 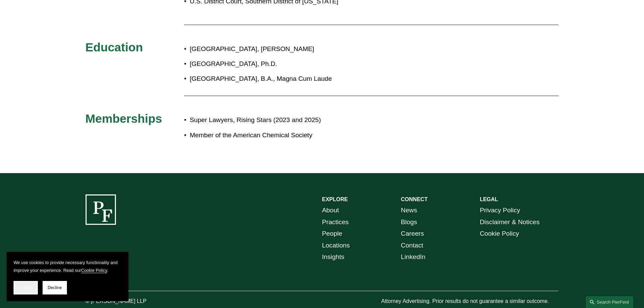 I want to click on strong: EXPLORE, so click(x=335, y=199).